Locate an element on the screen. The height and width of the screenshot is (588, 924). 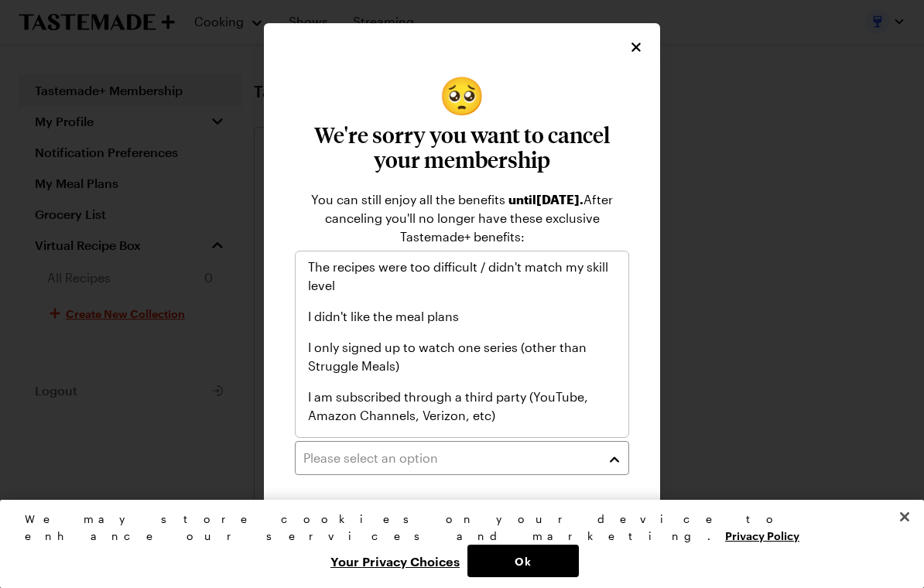
button: Please select an option is located at coordinates (462, 458).